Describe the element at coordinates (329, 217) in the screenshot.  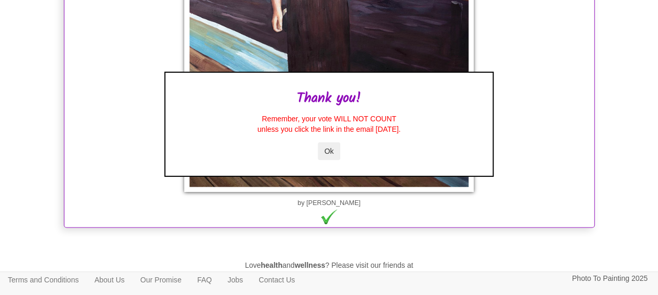
I see `img: tick.gif` at that location.